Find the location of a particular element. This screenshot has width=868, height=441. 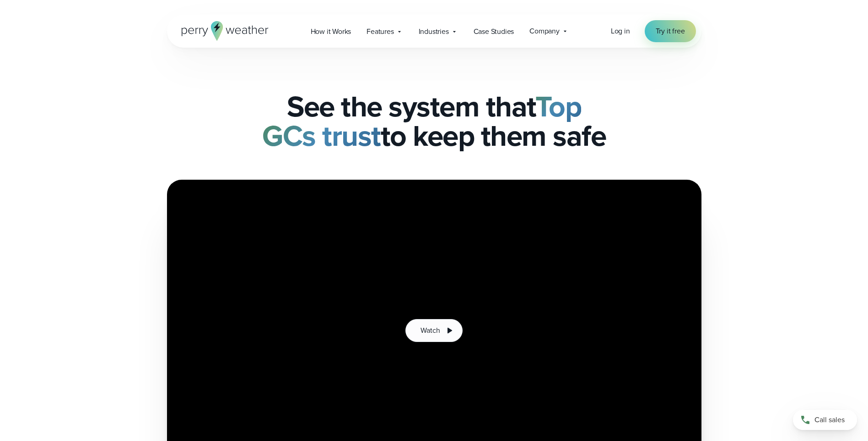

span: Features is located at coordinates (380, 32).